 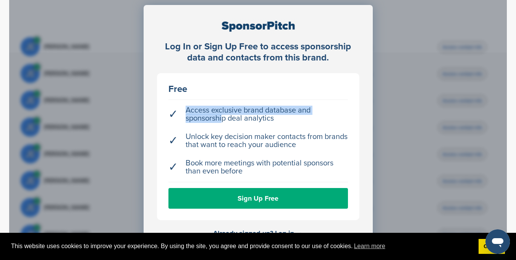 I want to click on li: Access exclusive brand database and sponsorship deal analytics, so click(x=258, y=114).